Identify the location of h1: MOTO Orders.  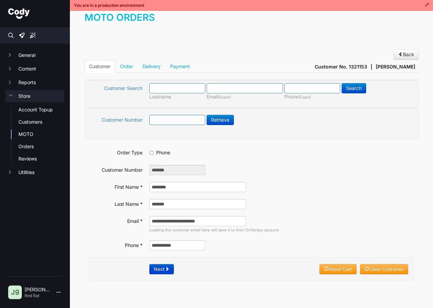
(251, 21).